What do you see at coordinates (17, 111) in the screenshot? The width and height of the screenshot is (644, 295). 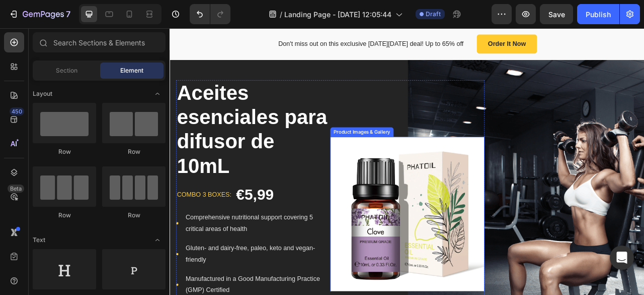 I see `div: 450` at bounding box center [17, 111].